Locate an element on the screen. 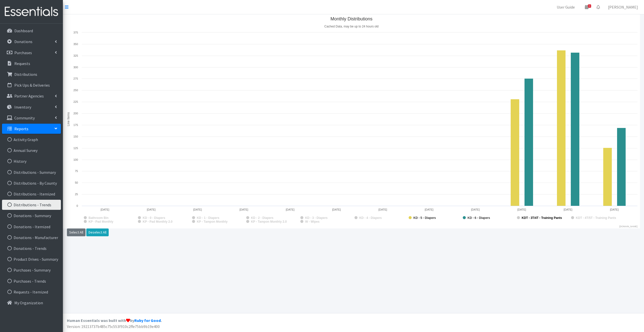 The image size is (644, 332). text: KD - 5 - Diapers is located at coordinates (425, 218).